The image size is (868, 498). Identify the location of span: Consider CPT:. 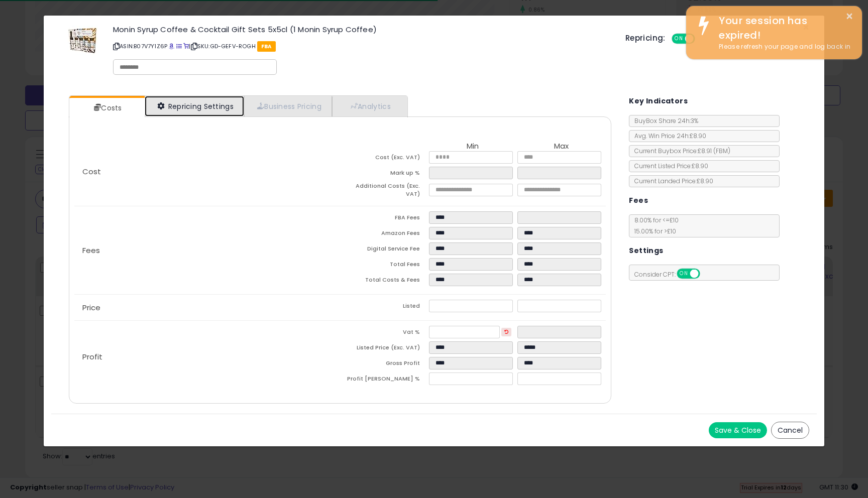
(671, 274).